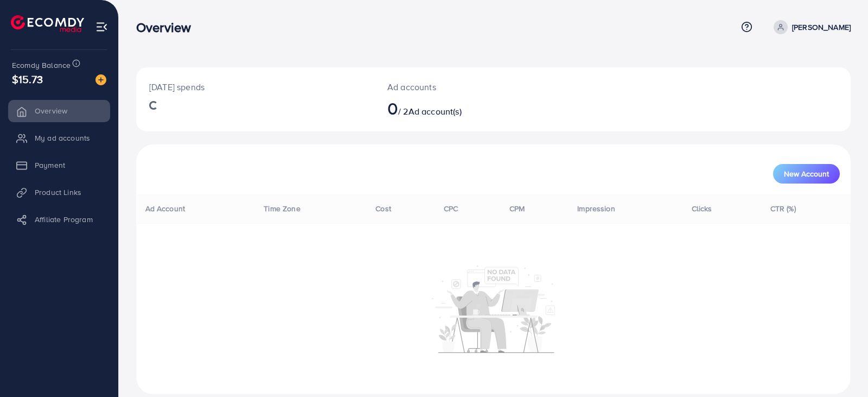 The height and width of the screenshot is (397, 868). I want to click on p: Ad accounts, so click(463, 87).